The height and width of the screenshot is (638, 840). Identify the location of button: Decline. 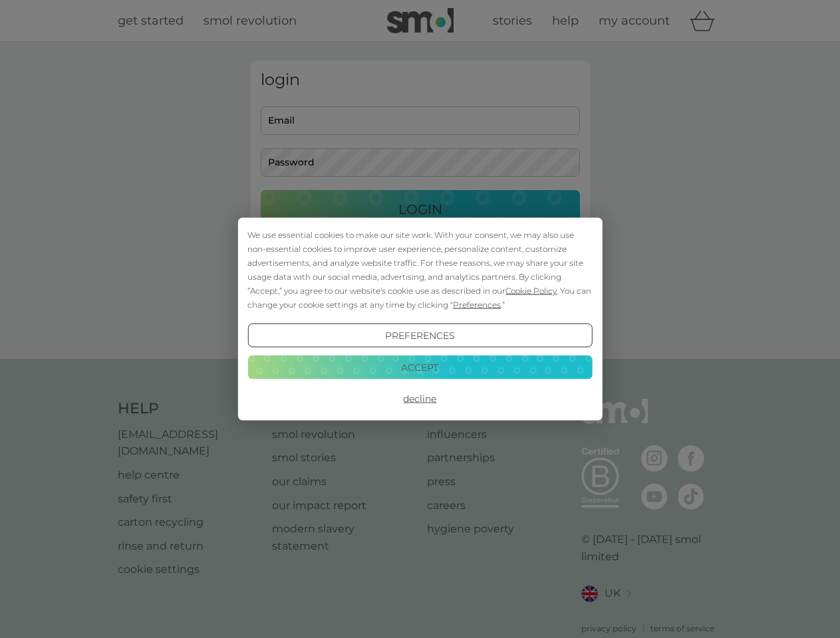
(420, 399).